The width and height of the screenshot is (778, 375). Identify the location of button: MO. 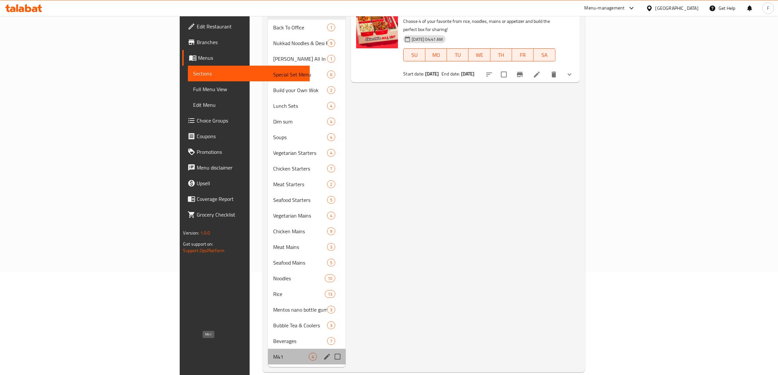
(436, 55).